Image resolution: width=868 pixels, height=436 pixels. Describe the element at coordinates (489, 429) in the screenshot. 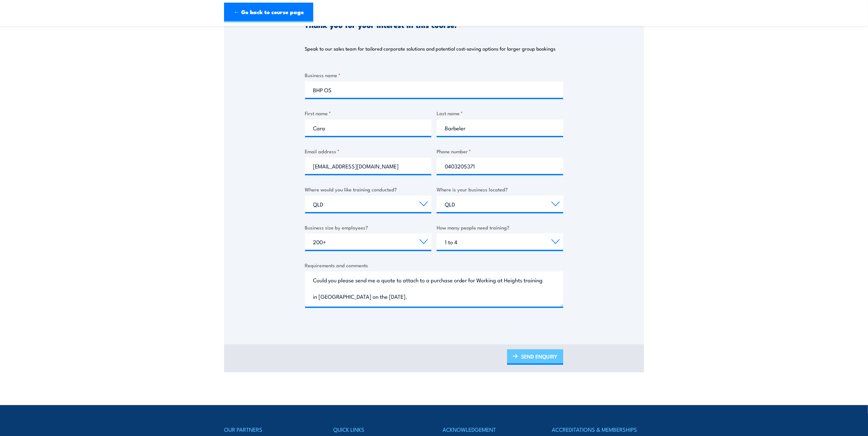

I see `h4: ACKNOWLEDGEMENT` at that location.